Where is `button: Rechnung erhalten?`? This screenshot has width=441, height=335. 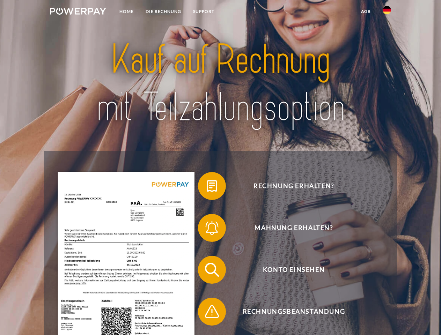
button: Rechnung erhalten? is located at coordinates (289, 186).